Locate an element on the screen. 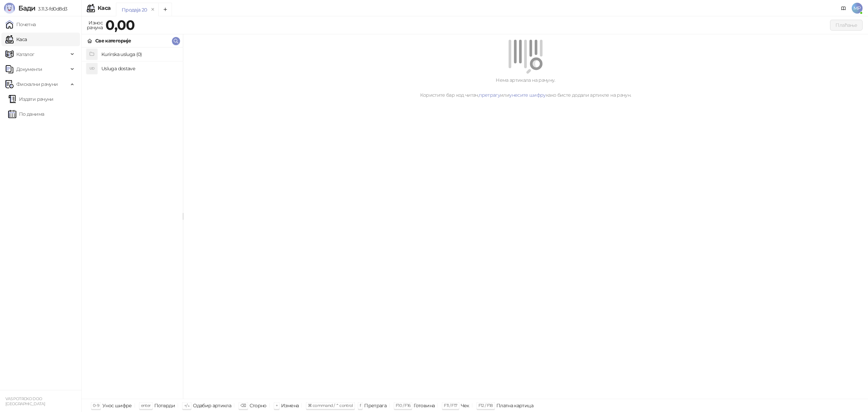 The height and width of the screenshot is (412, 868). span: F12 / F18 is located at coordinates (486, 405).